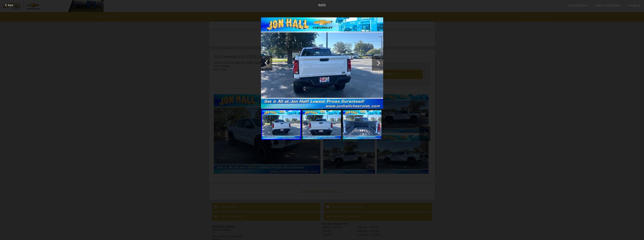 This screenshot has height=240, width=644. Describe the element at coordinates (608, 6) in the screenshot. I see `a: Credit Approved` at that location.